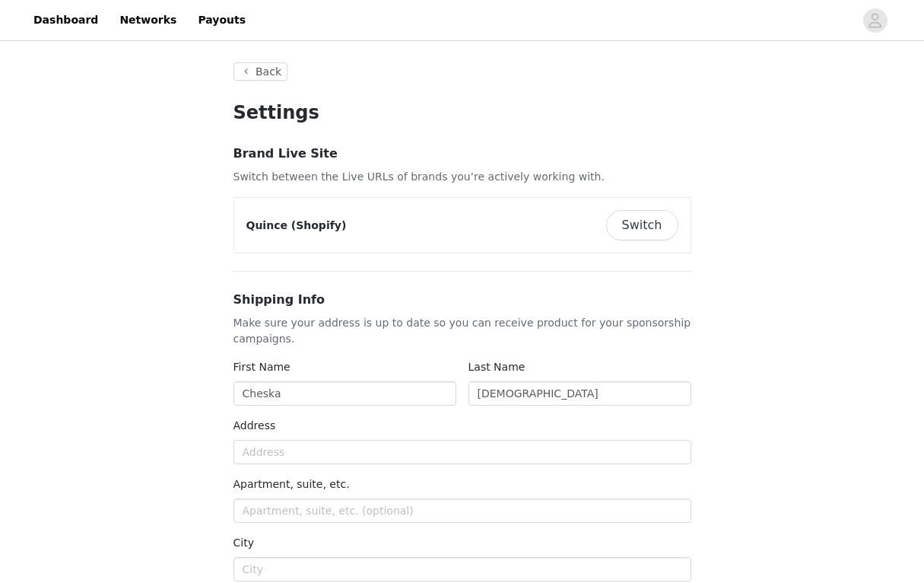  I want to click on input: City, so click(462, 569).